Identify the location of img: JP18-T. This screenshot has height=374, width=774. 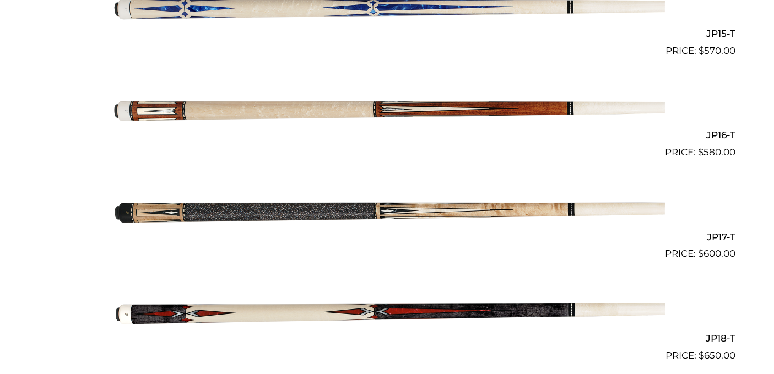
(387, 312).